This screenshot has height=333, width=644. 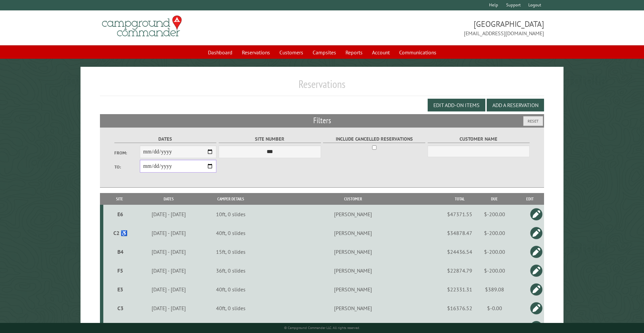 What do you see at coordinates (120, 233) in the screenshot?
I see `div: C2 ♿` at bounding box center [120, 233].